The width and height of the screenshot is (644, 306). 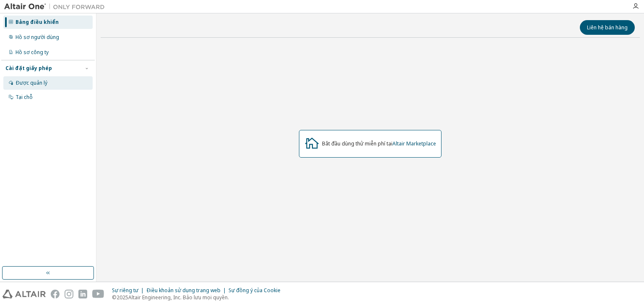 I want to click on font: Bảng điều khiển, so click(x=37, y=22).